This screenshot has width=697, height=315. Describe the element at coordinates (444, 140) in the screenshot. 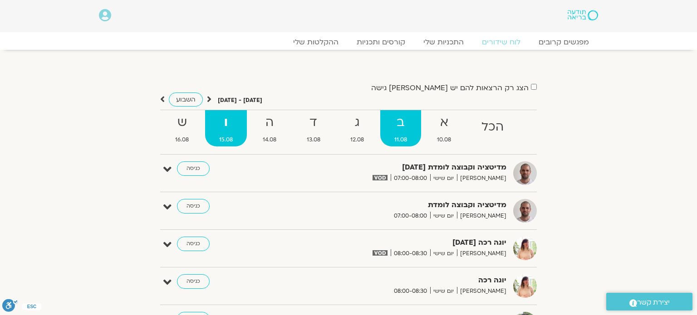

I see `span: 10.08` at that location.